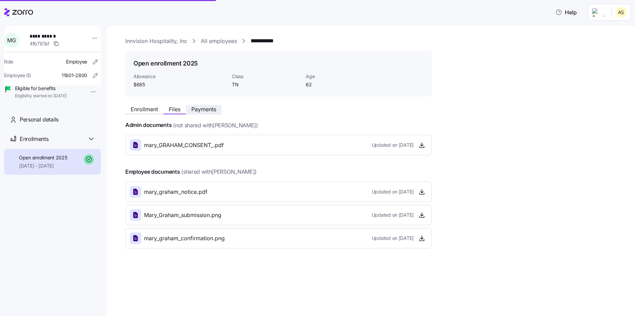 Image resolution: width=635 pixels, height=316 pixels. What do you see at coordinates (149, 125) in the screenshot?
I see `h4: Admin documents` at bounding box center [149, 125].